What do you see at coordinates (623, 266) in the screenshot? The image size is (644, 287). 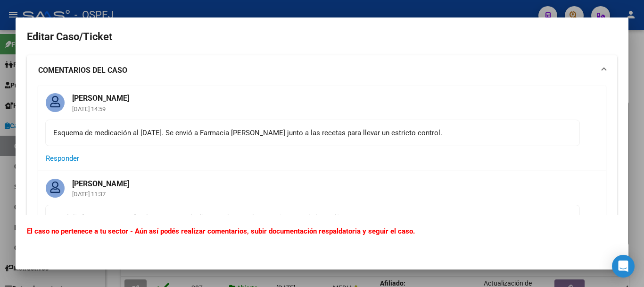 I see `div: Open Intercom Messenger` at bounding box center [623, 266].